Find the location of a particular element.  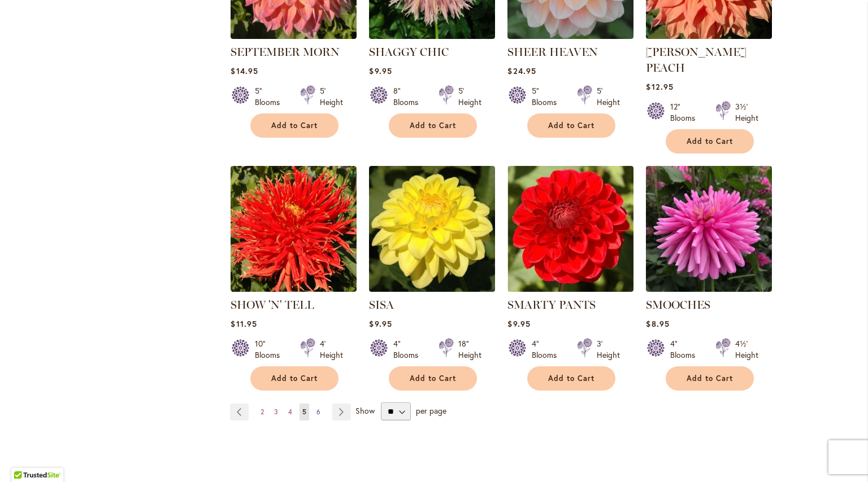

a: 4 is located at coordinates (290, 412).